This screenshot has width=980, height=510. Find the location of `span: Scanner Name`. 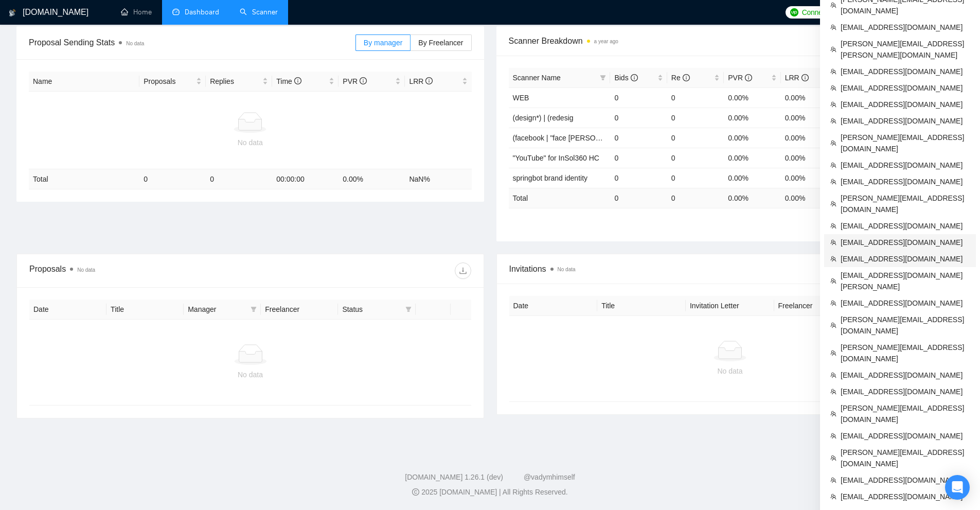

span: Scanner Name is located at coordinates (536, 78).